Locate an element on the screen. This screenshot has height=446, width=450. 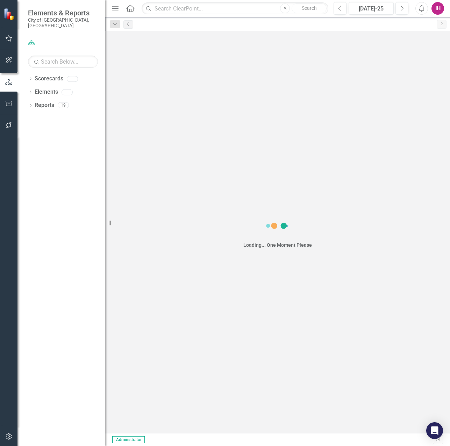
span: Elements & Reports is located at coordinates (63, 13).